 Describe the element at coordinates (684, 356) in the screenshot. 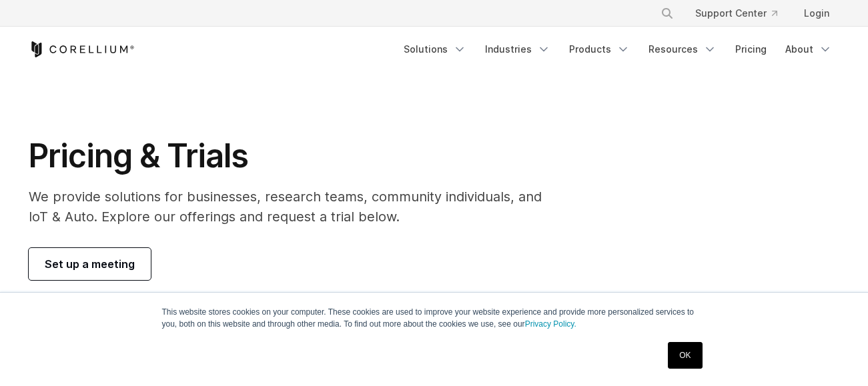

I see `a: OK` at that location.